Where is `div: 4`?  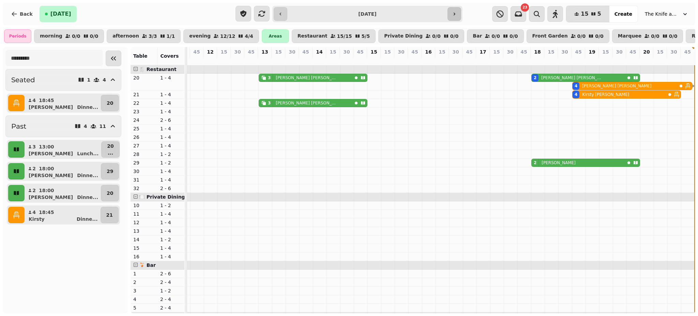 div: 4 is located at coordinates (576, 86).